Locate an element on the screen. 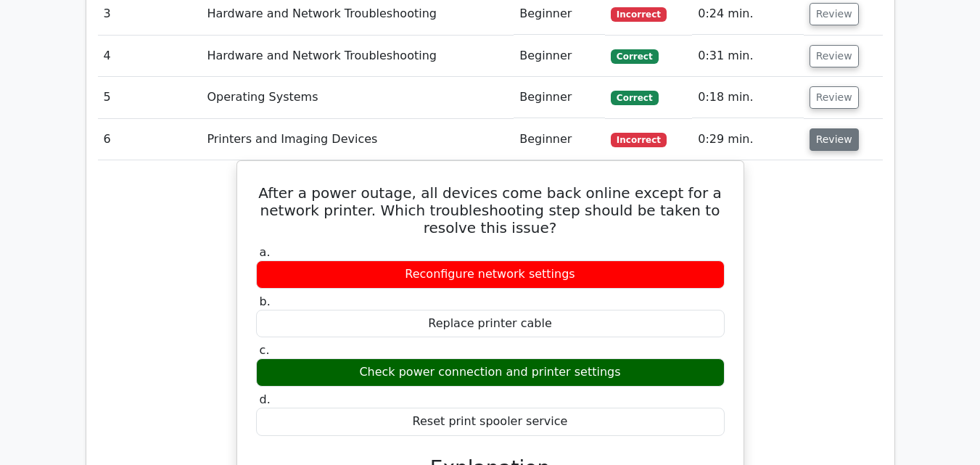 The image size is (980, 465). td: 0:31 min. is located at coordinates (747, 56).